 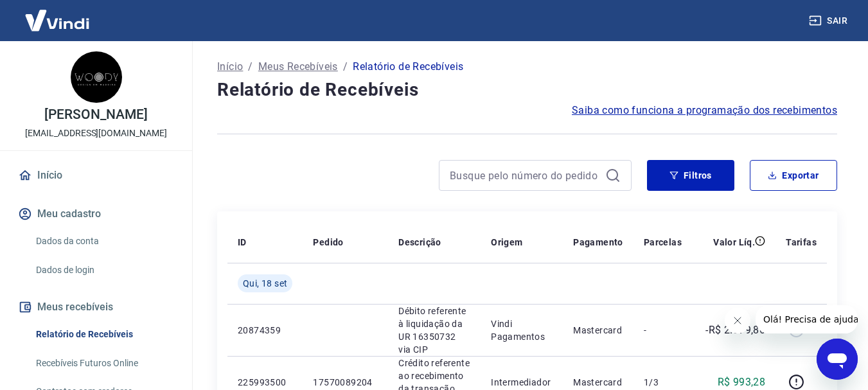 I want to click on input: Busque pelo número do pedido, so click(x=525, y=176).